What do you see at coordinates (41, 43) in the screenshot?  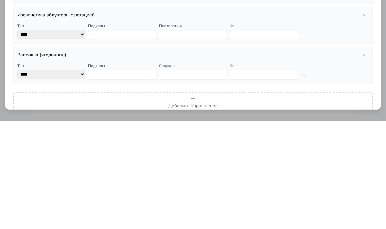 I see `h3: Статика стабилизатор` at bounding box center [41, 43].